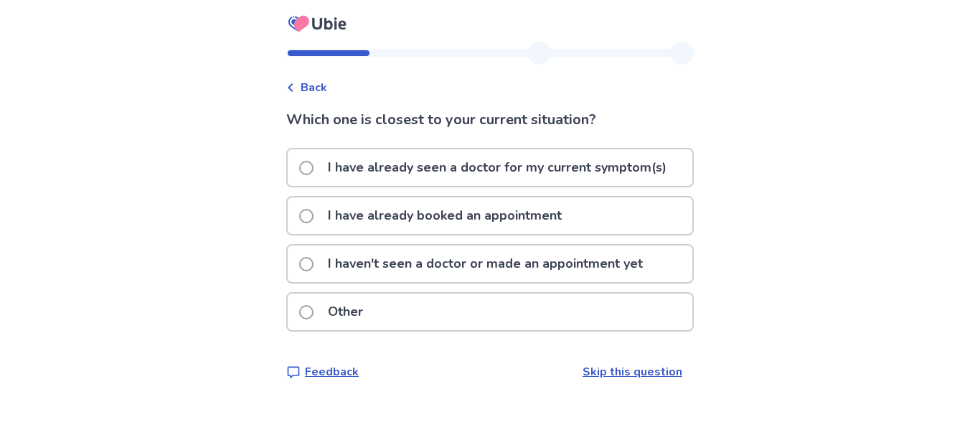 Image resolution: width=980 pixels, height=430 pixels. Describe the element at coordinates (632, 371) in the screenshot. I see `a: Skip this question` at that location.